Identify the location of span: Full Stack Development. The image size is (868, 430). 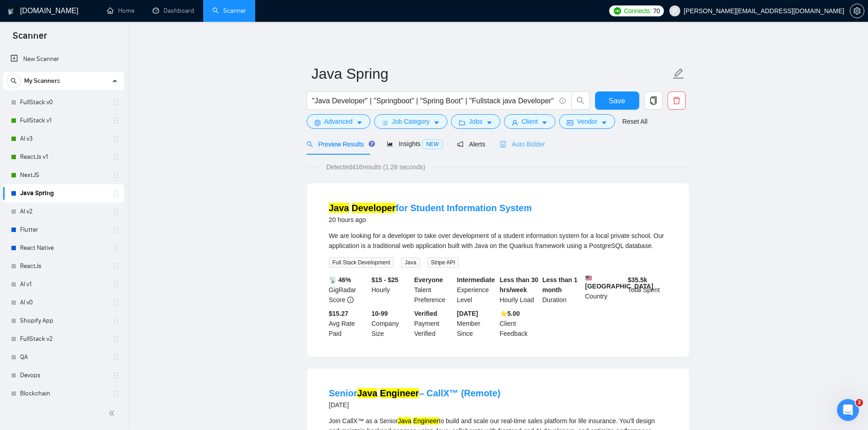
(361, 263).